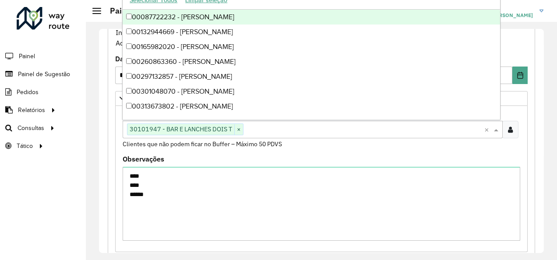 This screenshot has height=260, width=557. Describe the element at coordinates (202, 144) in the screenshot. I see `small: Clientes que não podem ficar no Buffer – Máximo 50 PDVS` at that location.